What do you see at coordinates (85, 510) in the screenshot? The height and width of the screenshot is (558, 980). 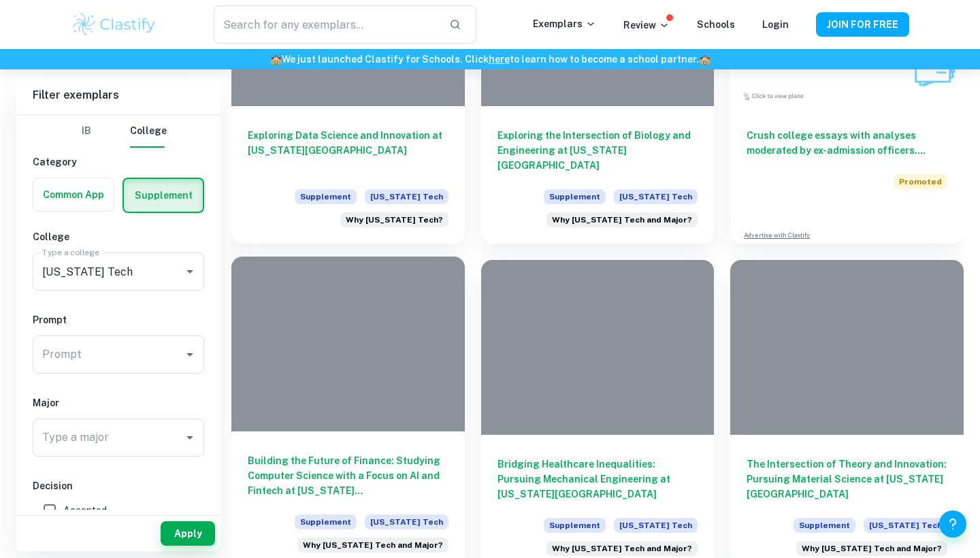 I see `span: Accepted` at bounding box center [85, 510].